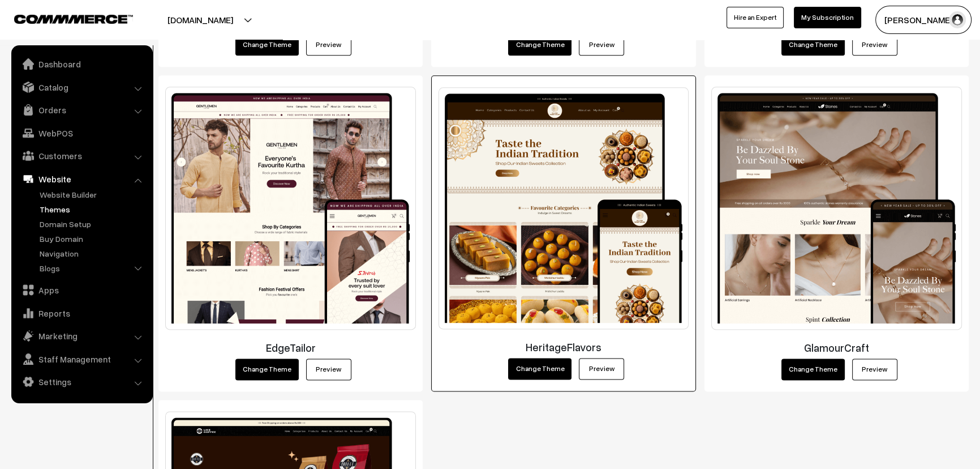  I want to click on a: Hire an Expert, so click(755, 18).